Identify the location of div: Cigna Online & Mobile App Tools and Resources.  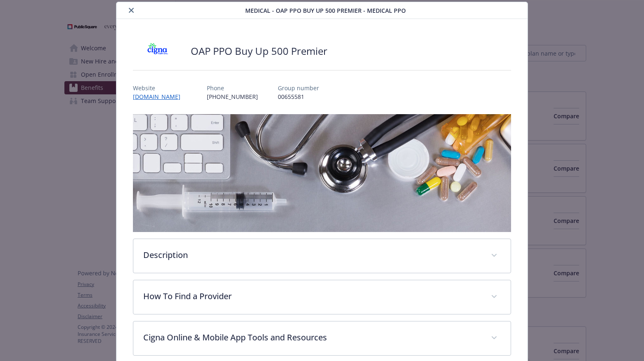
(322, 338).